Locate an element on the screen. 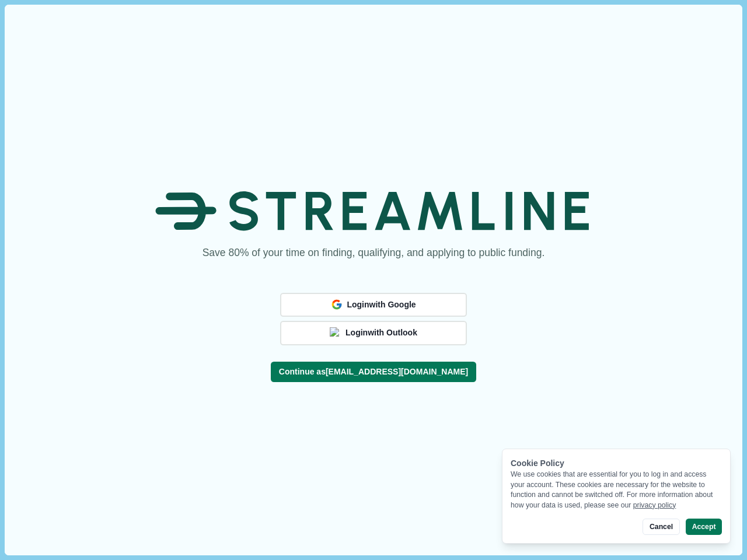 The image size is (747, 560). img: Outlook Logo is located at coordinates (336, 333).